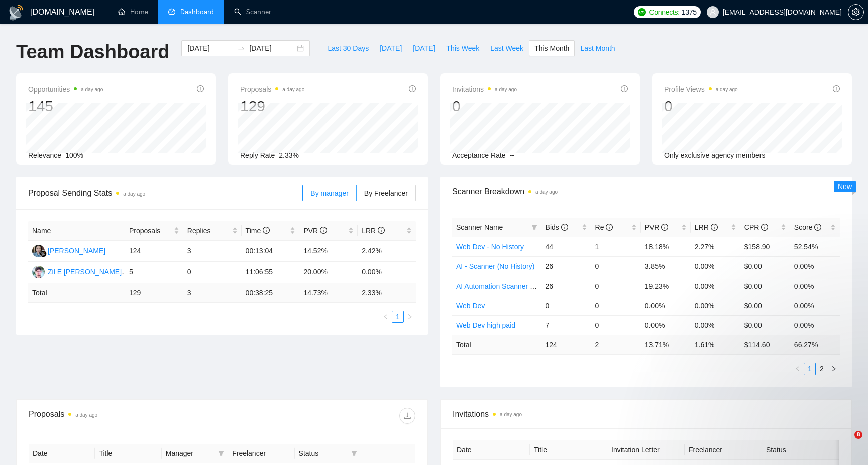 This screenshot has height=465, width=868. I want to click on button: Last 30 Days, so click(348, 48).